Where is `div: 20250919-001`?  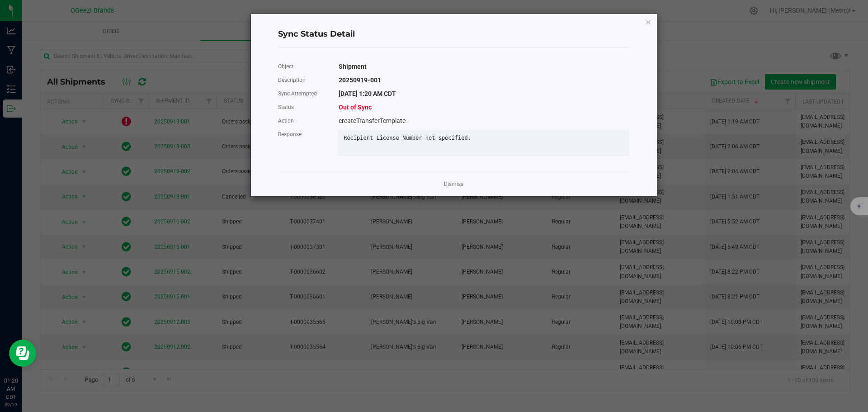
div: 20250919-001 is located at coordinates (483, 80).